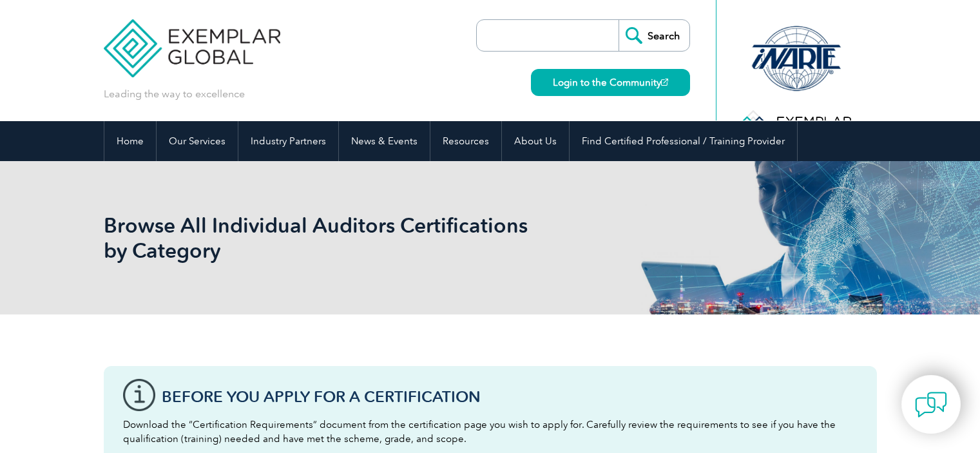 The width and height of the screenshot is (980, 453). Describe the element at coordinates (510, 396) in the screenshot. I see `h3: Before You Apply For a Certification` at that location.